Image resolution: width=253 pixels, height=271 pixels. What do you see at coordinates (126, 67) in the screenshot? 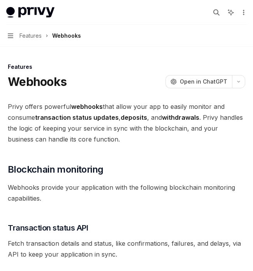
I see `div: Features` at bounding box center [126, 67].